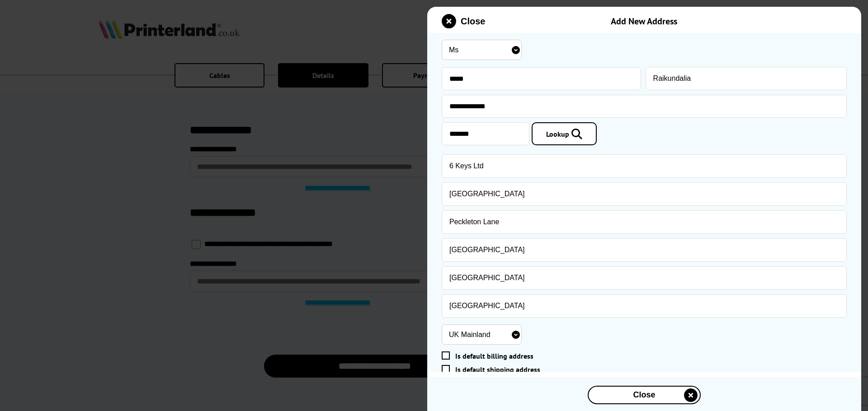 This screenshot has height=411, width=868. What do you see at coordinates (497, 369) in the screenshot?
I see `span: Is default shipping address` at bounding box center [497, 369].